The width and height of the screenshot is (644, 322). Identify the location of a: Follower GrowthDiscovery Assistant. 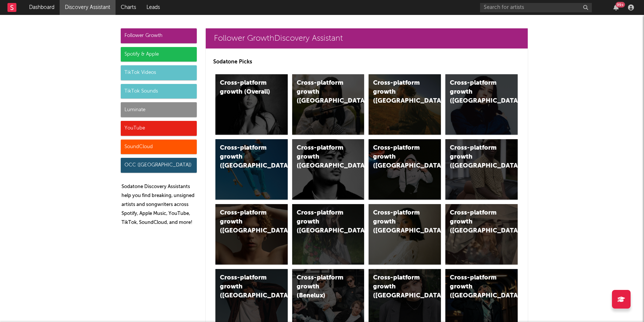
(367, 38).